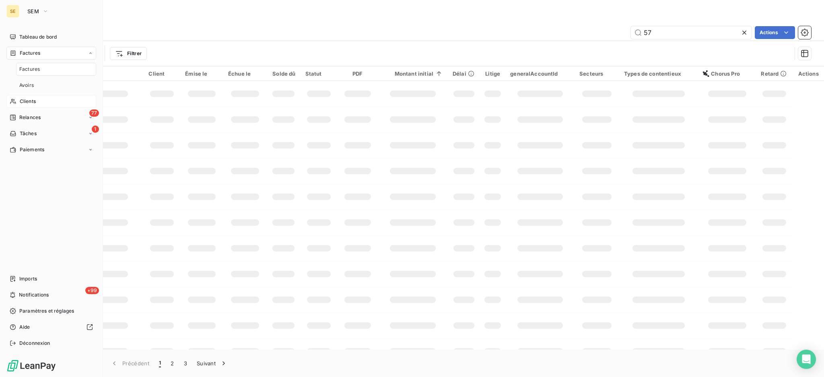 The image size is (824, 377). Describe the element at coordinates (28, 101) in the screenshot. I see `span: Clients` at that location.